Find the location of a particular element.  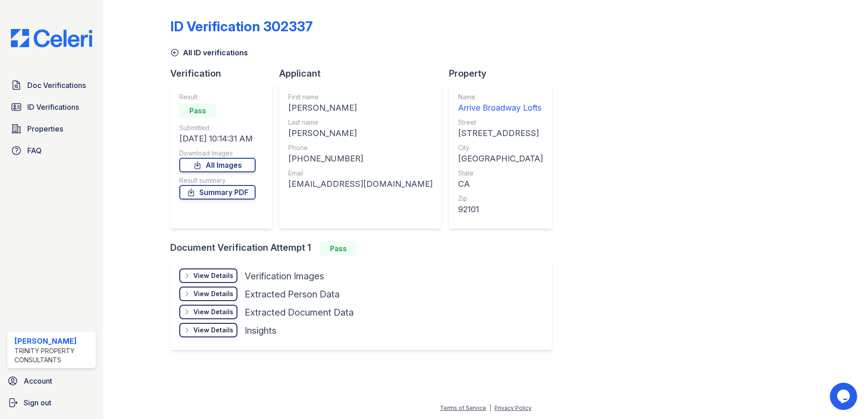

a: Summary PDF is located at coordinates (218, 192).